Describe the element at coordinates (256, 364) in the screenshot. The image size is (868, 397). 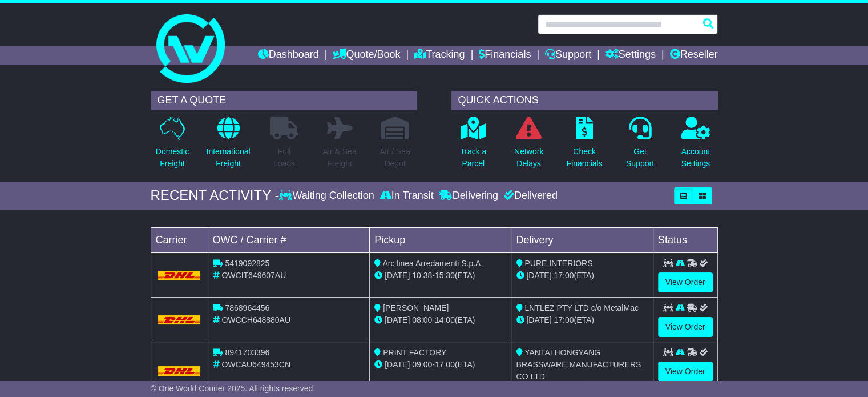
I see `span: OWCAU649453CN` at that location.